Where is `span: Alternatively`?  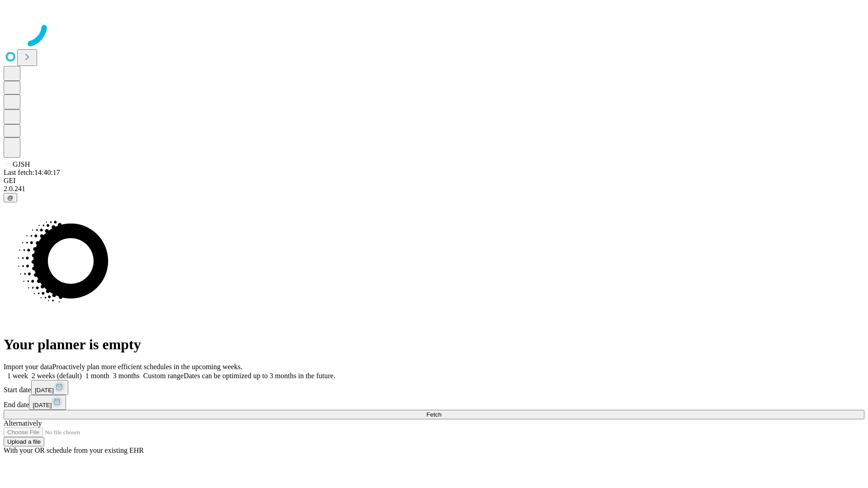
span: Alternatively is located at coordinates (22, 423).